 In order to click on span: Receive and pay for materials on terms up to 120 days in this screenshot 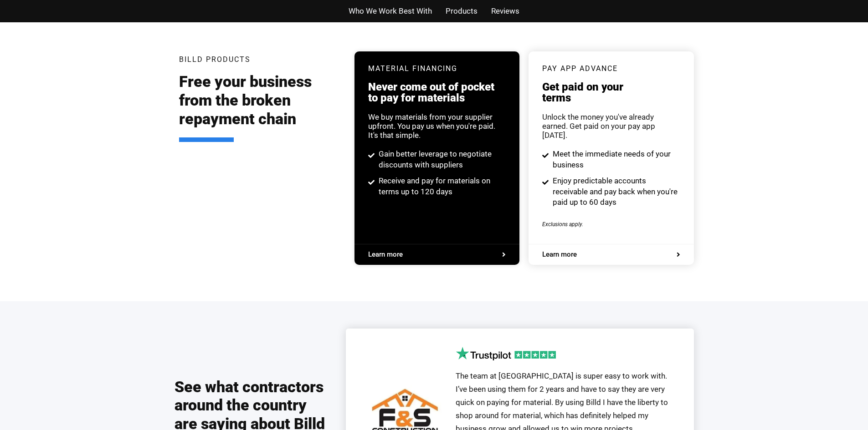, I will do `click(441, 186)`.